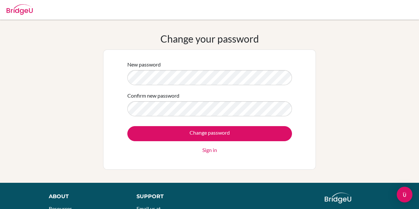 The height and width of the screenshot is (209, 419). What do you see at coordinates (20, 9) in the screenshot?
I see `img: Bridge-U` at bounding box center [20, 9].